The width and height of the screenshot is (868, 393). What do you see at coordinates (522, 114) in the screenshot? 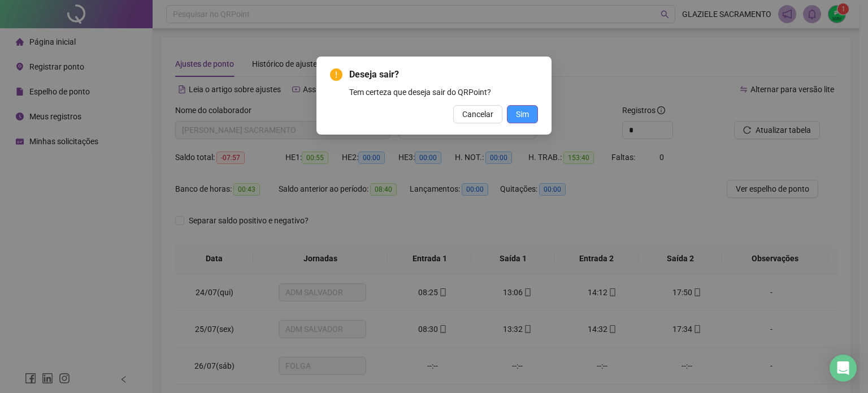
I see `span: Sim` at bounding box center [522, 114].